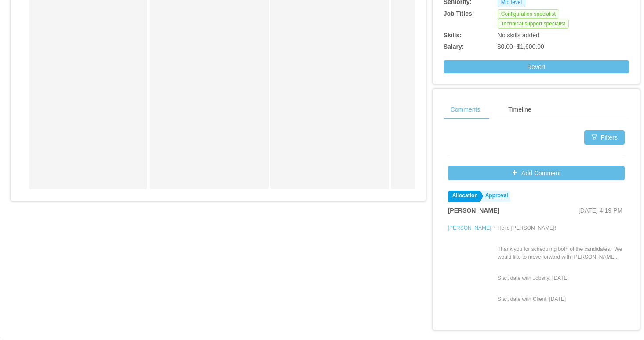 The height and width of the screenshot is (340, 644). Describe the element at coordinates (454, 47) in the screenshot. I see `b: Salary:` at that location.